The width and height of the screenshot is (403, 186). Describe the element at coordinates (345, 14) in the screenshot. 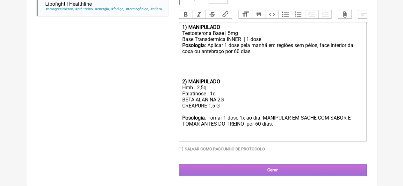

I see `button: Attach Files` at that location.